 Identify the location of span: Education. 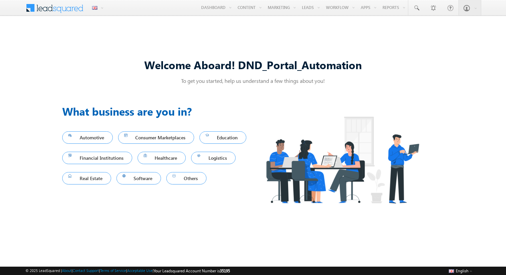
(223, 137).